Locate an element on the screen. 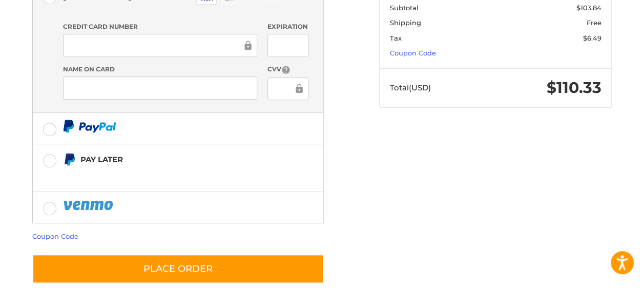 The width and height of the screenshot is (644, 305). span: Subtotal is located at coordinates (404, 8).